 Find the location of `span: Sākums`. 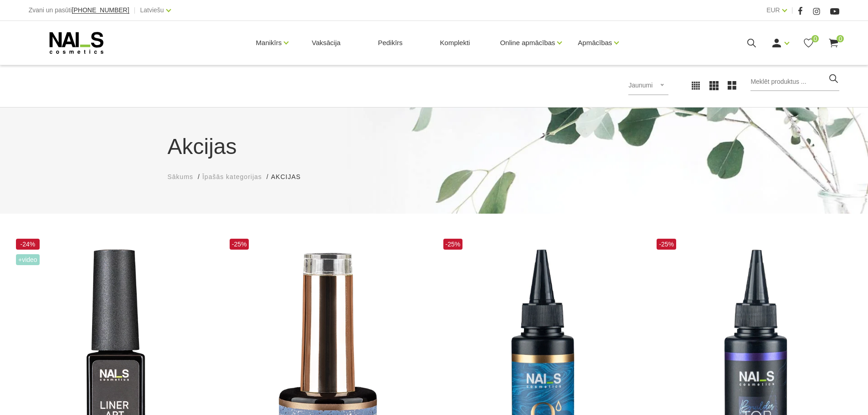

span: Sākums is located at coordinates (180, 177).